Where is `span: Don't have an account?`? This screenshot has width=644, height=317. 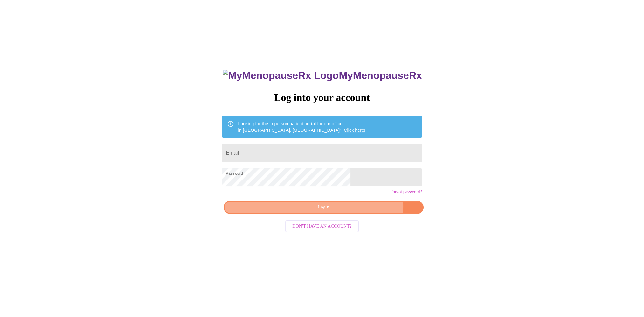 span: Don't have an account? is located at coordinates (322, 227).